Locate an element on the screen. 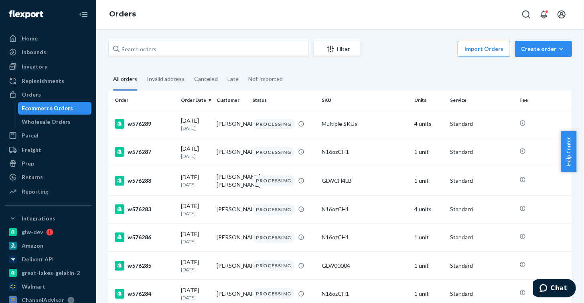 The height and width of the screenshot is (303, 584). a: Wholesale Orders is located at coordinates (55, 122).